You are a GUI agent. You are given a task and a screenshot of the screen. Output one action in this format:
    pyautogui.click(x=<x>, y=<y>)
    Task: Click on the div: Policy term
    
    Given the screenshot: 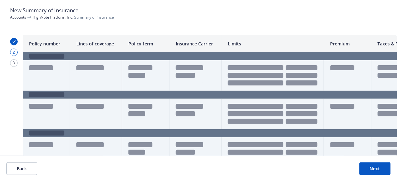 What is the action you would take?
    pyautogui.click(x=146, y=44)
    